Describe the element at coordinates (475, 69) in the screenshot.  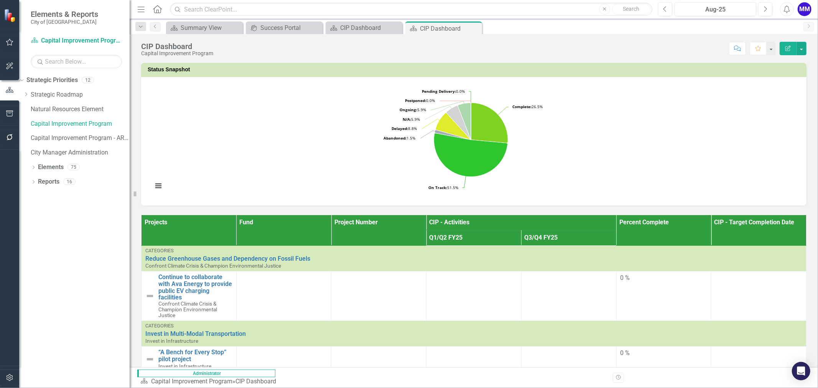
I see `h3: Status Snapshot` at that location.